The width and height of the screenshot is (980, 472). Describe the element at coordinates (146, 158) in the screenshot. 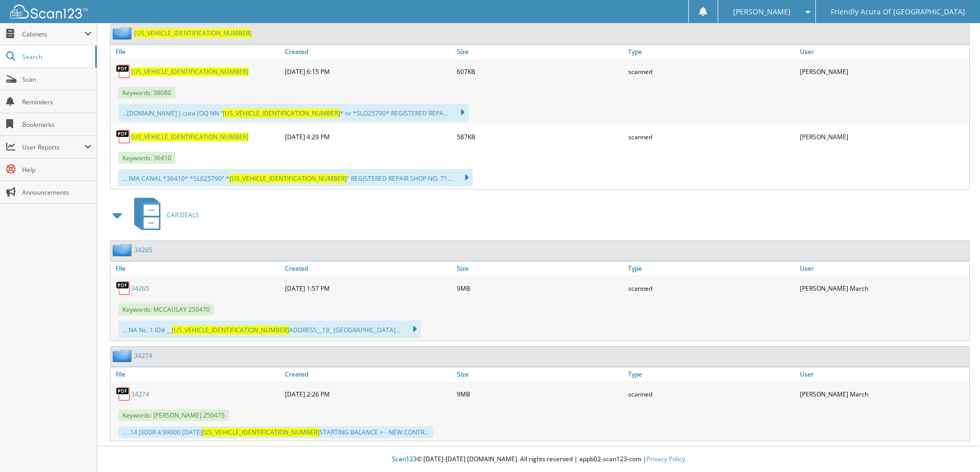

I see `span: Keywords: 36410` at that location.